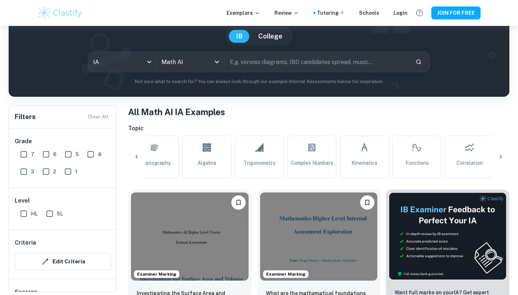  Describe the element at coordinates (63, 141) in the screenshot. I see `h6: Grade` at that location.